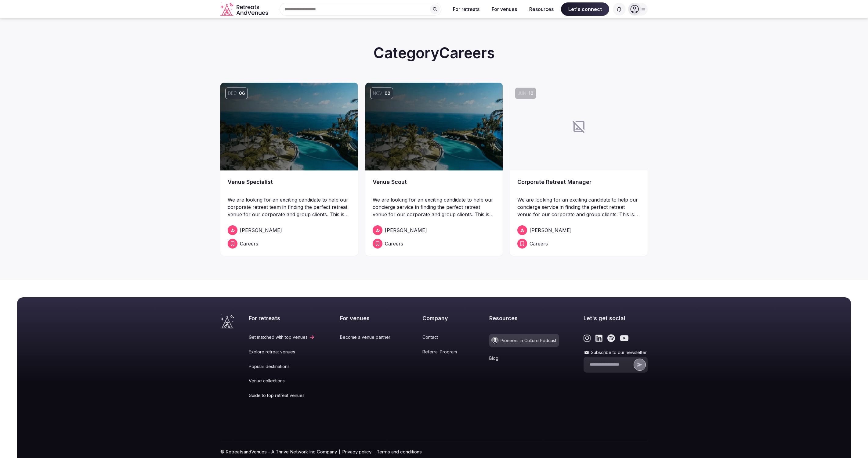  Describe the element at coordinates (289, 186) in the screenshot. I see `a: Venue Specialist` at that location.